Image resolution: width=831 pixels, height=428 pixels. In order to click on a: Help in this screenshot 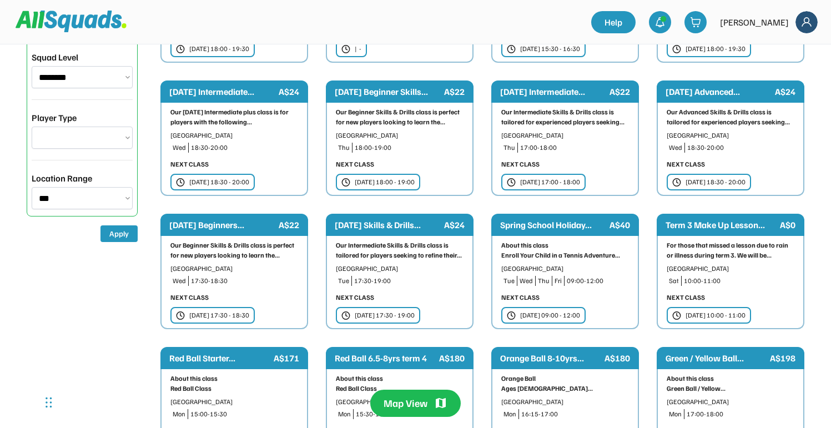, I will do `click(613, 22)`.